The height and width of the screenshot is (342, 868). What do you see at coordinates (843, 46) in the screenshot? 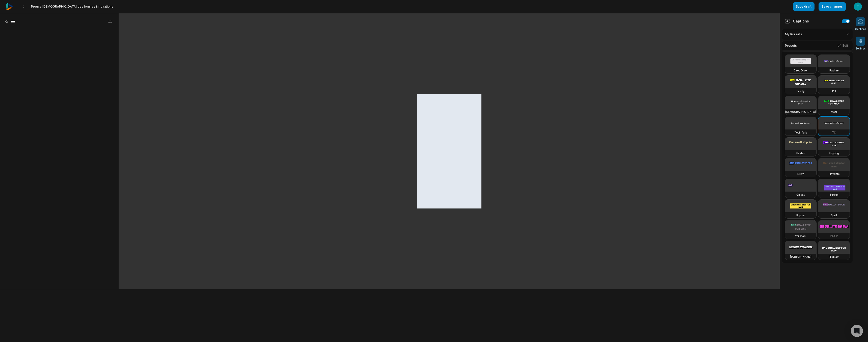
I see `button: Edit` at bounding box center [843, 46].